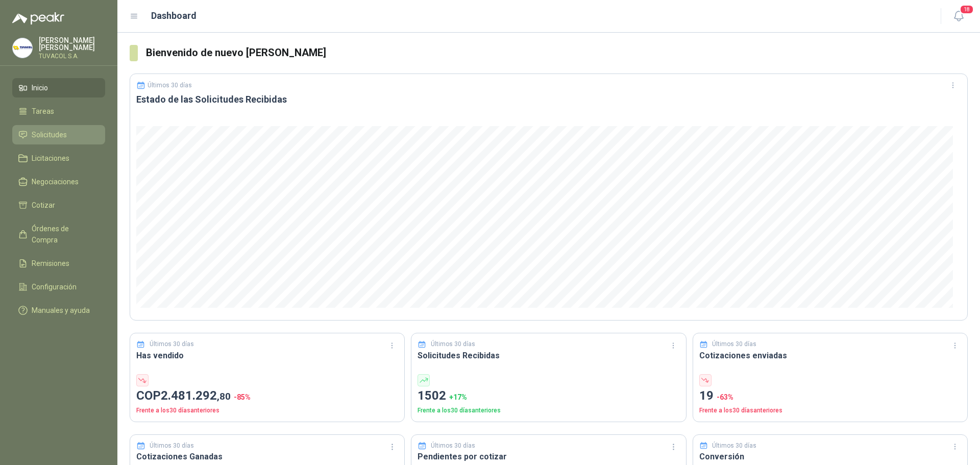 The image size is (980, 465). I want to click on a: Solicitudes, so click(58, 135).